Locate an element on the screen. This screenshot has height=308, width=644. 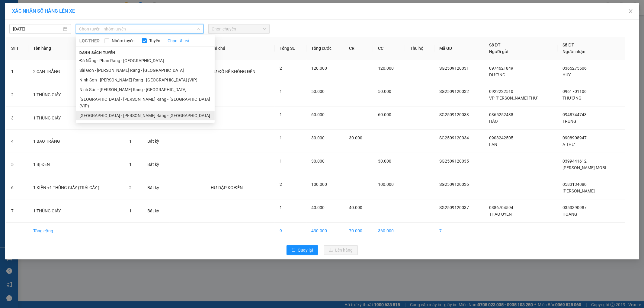
span: HOÀNG is located at coordinates (570, 214).